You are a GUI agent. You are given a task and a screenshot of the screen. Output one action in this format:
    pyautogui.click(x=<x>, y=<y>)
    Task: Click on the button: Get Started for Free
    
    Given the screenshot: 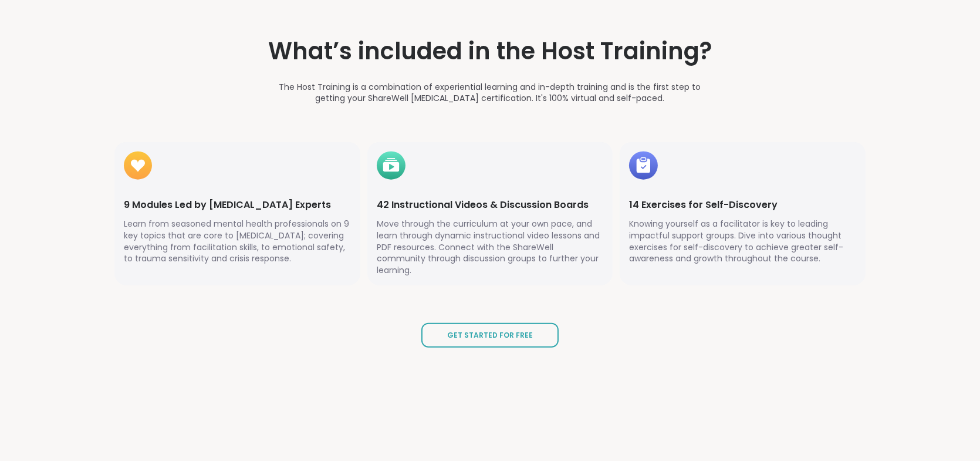 What is the action you would take?
    pyautogui.click(x=490, y=335)
    